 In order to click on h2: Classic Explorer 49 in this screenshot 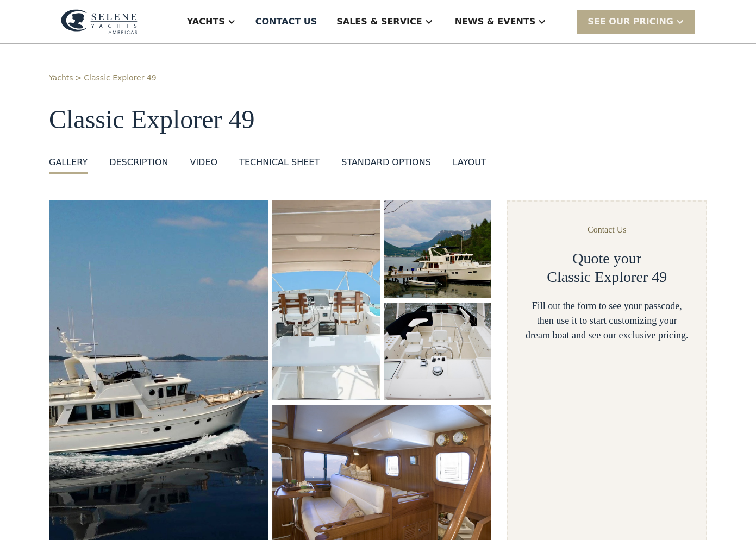, I will do `click(607, 277)`.